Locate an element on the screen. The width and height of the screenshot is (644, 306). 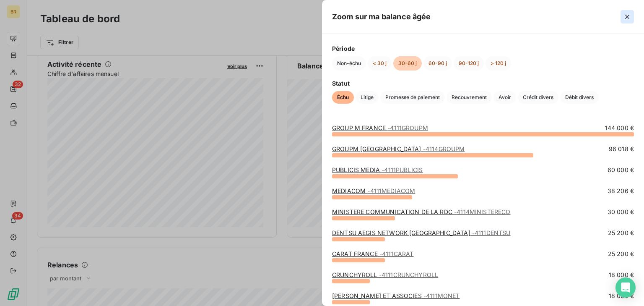
a: CARAT FRANCE is located at coordinates (372, 253).